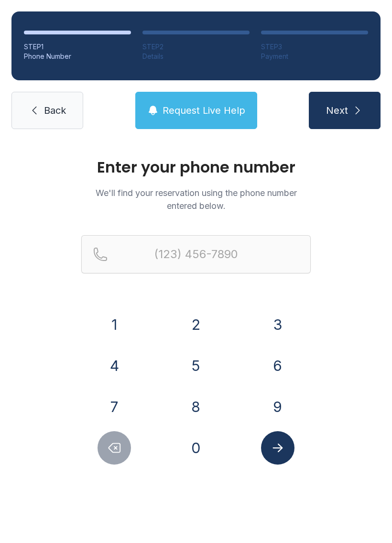 Image resolution: width=392 pixels, height=543 pixels. What do you see at coordinates (78, 47) in the screenshot?
I see `div: STEP 1` at bounding box center [78, 47].